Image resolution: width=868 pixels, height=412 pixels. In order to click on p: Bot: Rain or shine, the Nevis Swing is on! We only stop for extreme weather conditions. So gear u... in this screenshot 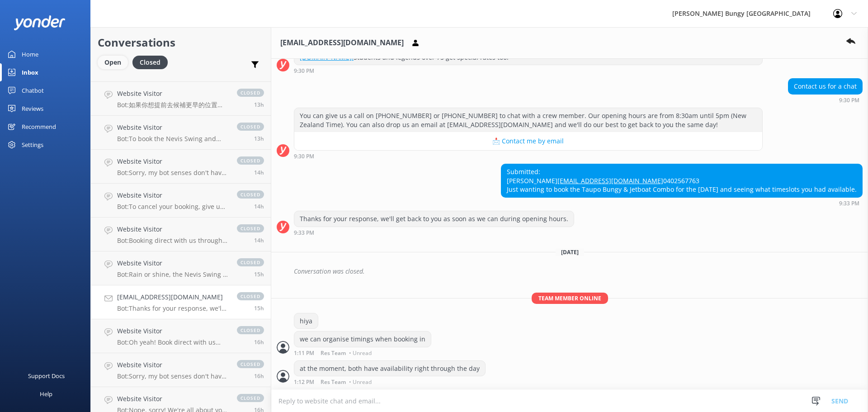, I will do `click(173, 275)`.